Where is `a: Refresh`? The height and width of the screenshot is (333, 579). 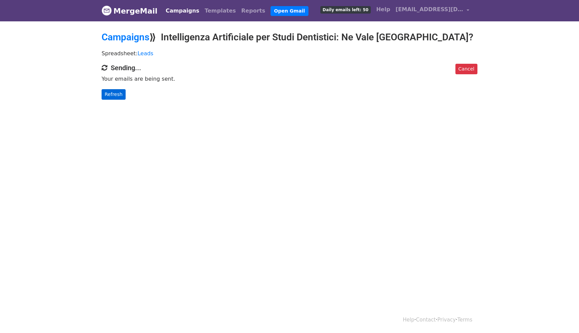 a: Refresh is located at coordinates (113, 94).